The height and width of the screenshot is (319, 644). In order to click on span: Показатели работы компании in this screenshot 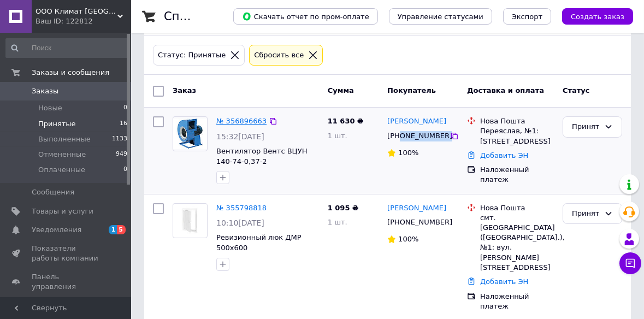, I will do `click(66, 253)`.